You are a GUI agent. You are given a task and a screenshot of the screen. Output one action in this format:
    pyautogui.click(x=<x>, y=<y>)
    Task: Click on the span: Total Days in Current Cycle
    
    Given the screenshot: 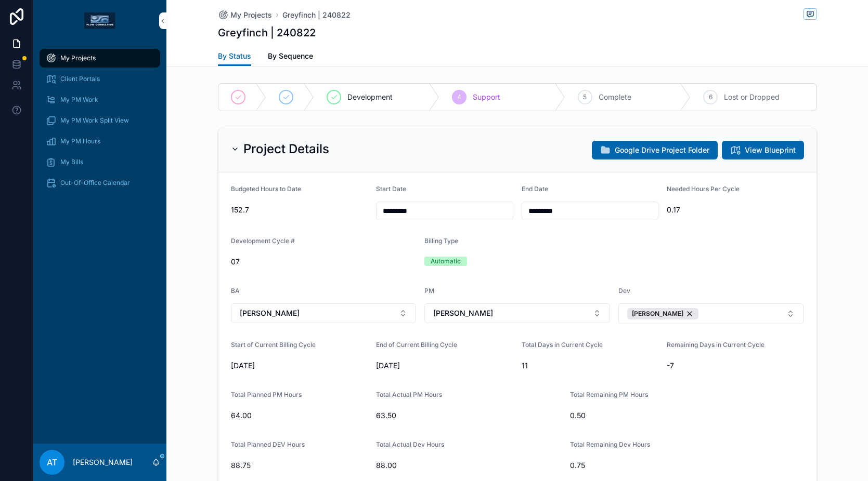 What is the action you would take?
    pyautogui.click(x=562, y=344)
    